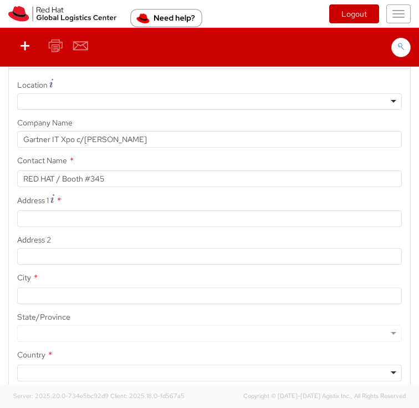 The image size is (419, 408). What do you see at coordinates (42, 160) in the screenshot?
I see `span: Contact Name` at bounding box center [42, 160].